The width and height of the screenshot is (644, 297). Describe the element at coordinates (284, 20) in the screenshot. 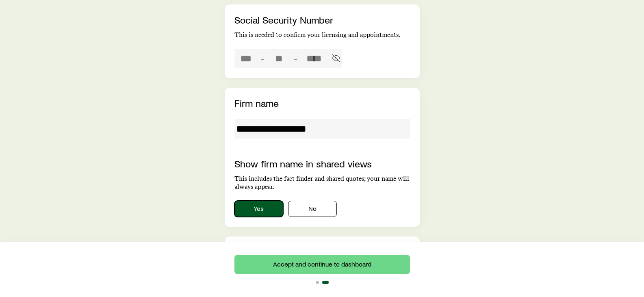

I see `label: Social Security Number` at that location.